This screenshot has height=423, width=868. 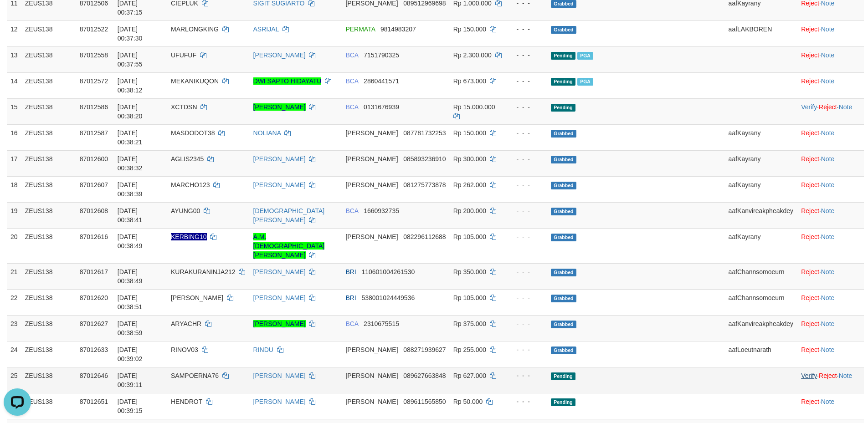 What do you see at coordinates (14, 302) in the screenshot?
I see `td: 22` at bounding box center [14, 302].